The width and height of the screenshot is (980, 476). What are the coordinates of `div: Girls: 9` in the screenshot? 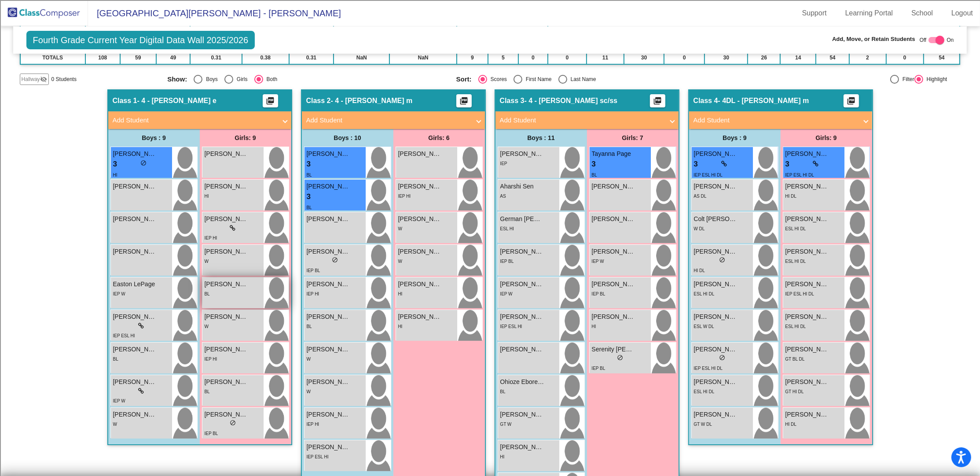 It's located at (827, 138).